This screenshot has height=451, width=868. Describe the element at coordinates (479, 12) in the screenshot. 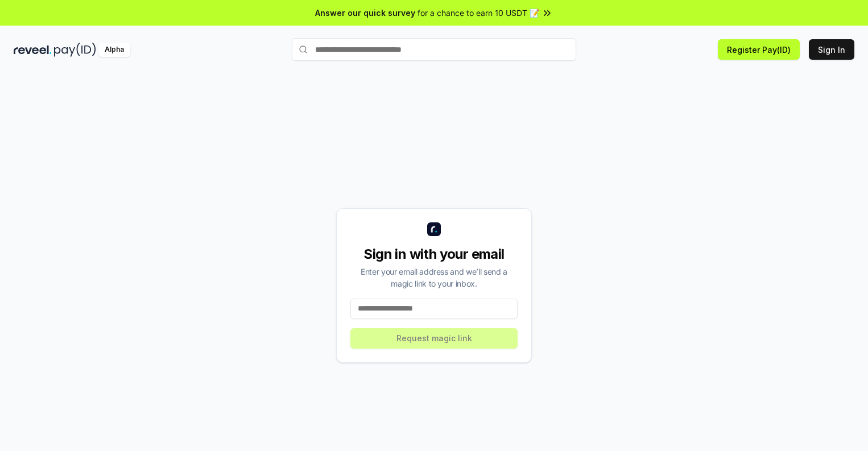

I see `span: for a chance to earn 10 USDT 📝` at that location.